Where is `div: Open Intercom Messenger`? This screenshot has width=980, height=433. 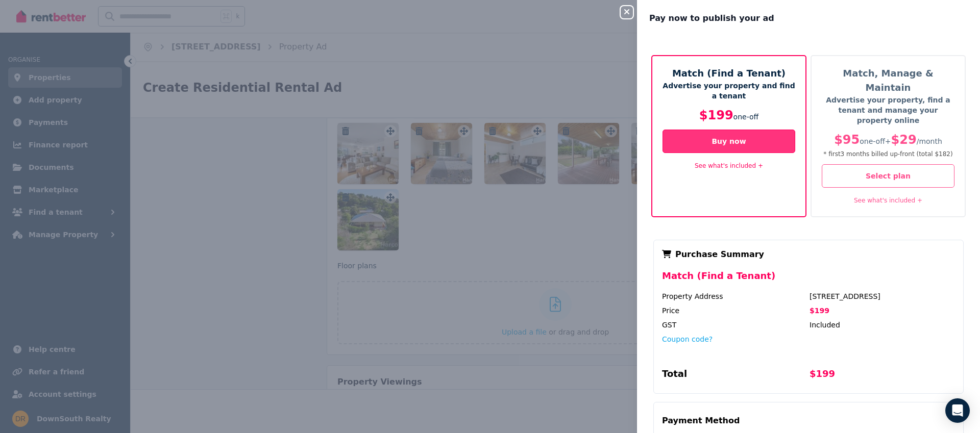
div: Open Intercom Messenger is located at coordinates (957, 410).